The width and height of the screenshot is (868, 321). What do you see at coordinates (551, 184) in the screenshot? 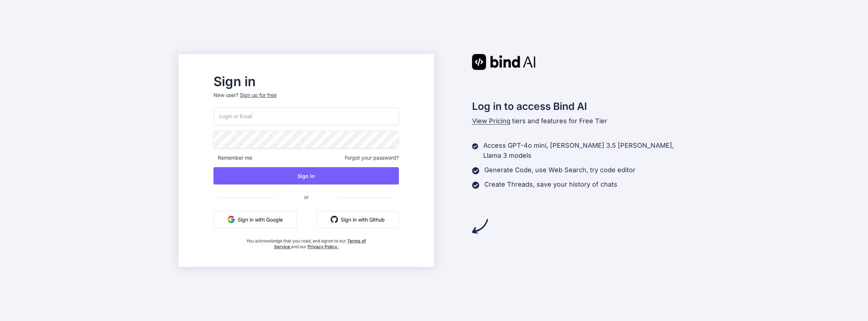
I see `p: Create Threads, save your history of chats` at bounding box center [551, 184].